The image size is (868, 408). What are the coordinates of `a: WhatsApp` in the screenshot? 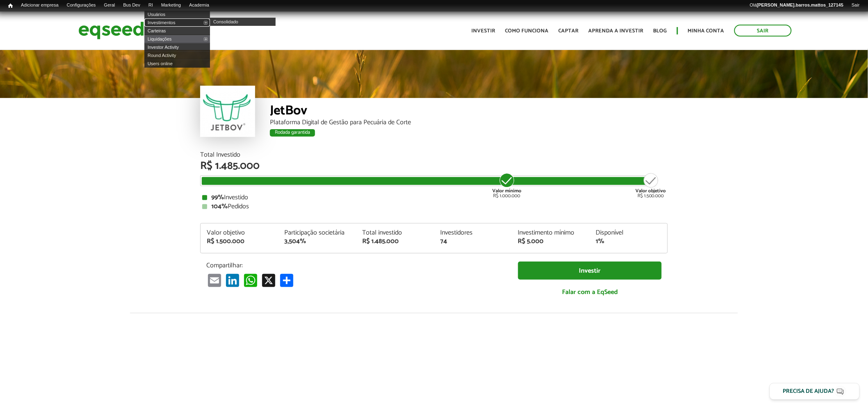 It's located at (251, 280).